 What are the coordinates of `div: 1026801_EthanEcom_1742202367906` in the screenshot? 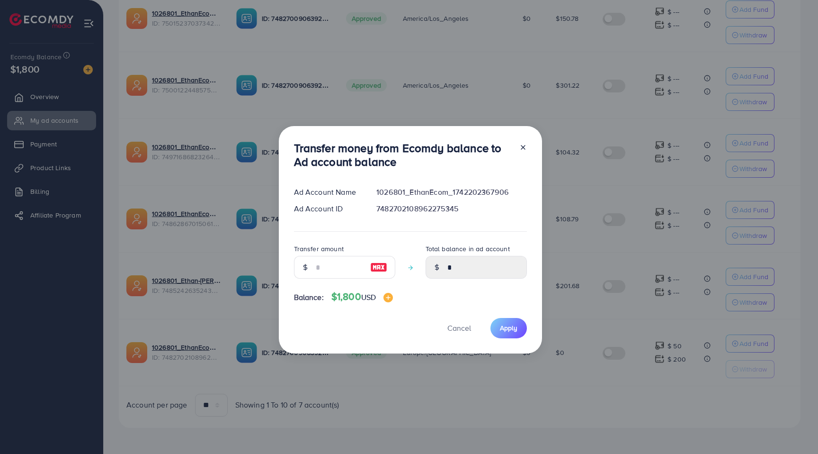 It's located at (451, 192).